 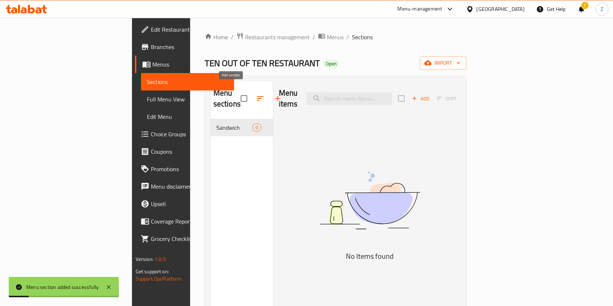 What do you see at coordinates (185, 152) in the screenshot?
I see `a: Coupons` at bounding box center [185, 152].